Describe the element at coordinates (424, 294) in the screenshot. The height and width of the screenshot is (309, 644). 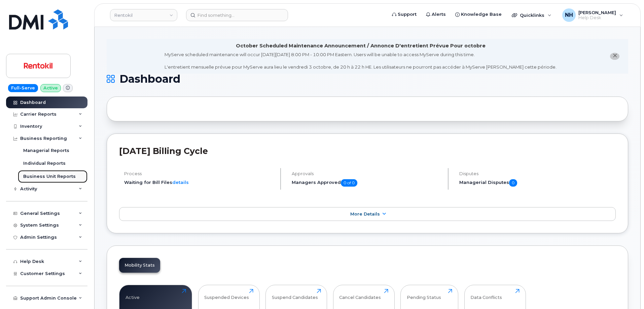
I see `div: Pending Status` at that location.